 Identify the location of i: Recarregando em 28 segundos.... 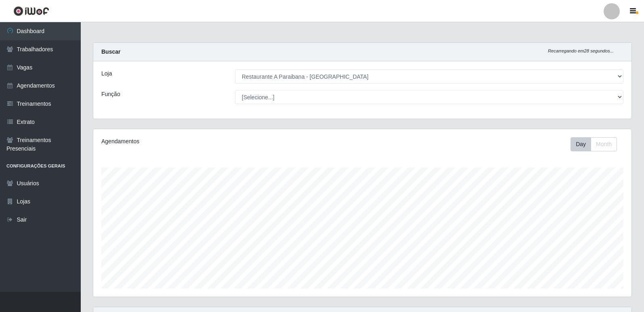
(581, 51).